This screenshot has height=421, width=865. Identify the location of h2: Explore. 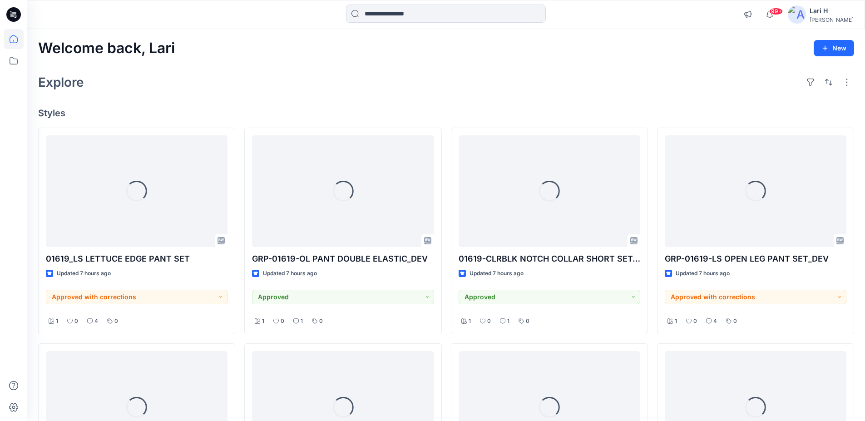
(61, 82).